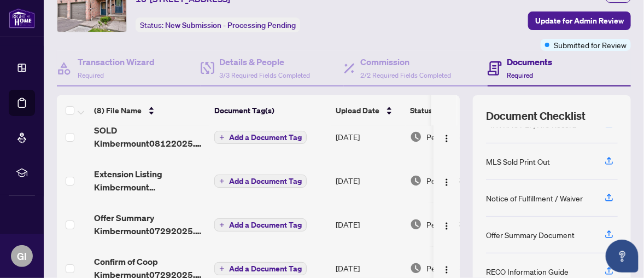  I want to click on th: Status, so click(452, 111).